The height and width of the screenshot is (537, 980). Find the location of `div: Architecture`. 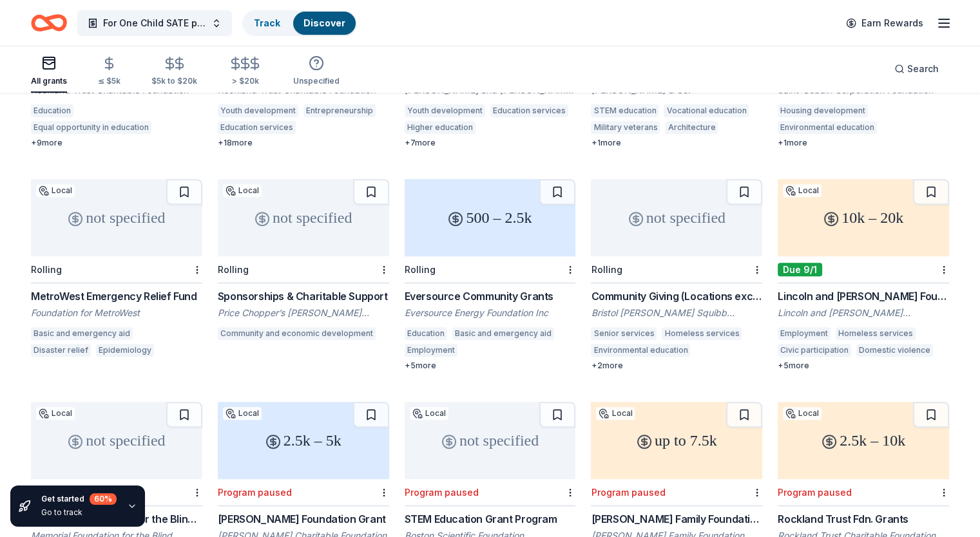

div: Architecture is located at coordinates (692, 128).